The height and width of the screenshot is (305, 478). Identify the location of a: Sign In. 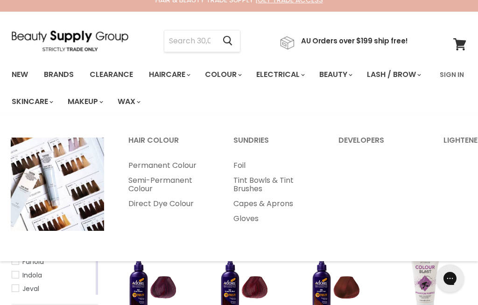
(452, 75).